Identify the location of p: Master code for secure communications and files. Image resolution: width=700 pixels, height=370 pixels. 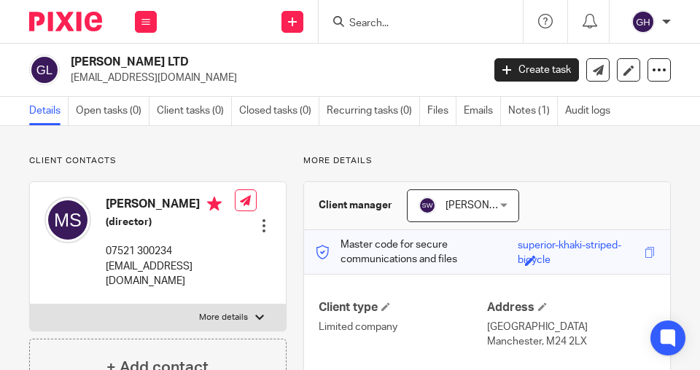
(415, 252).